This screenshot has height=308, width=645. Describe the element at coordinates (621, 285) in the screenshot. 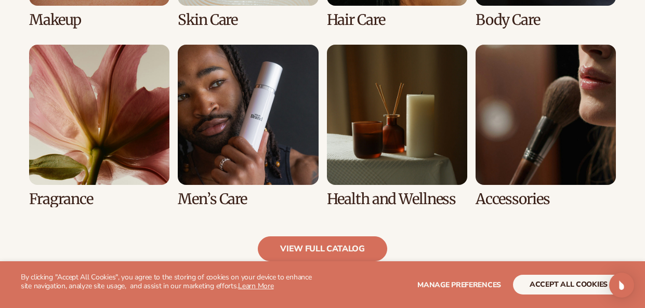

I see `div: Open Intercom Messenger` at that location.